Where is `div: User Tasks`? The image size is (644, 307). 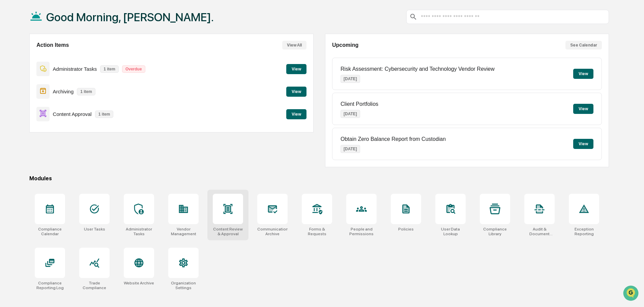
div: User Tasks is located at coordinates (94, 229).